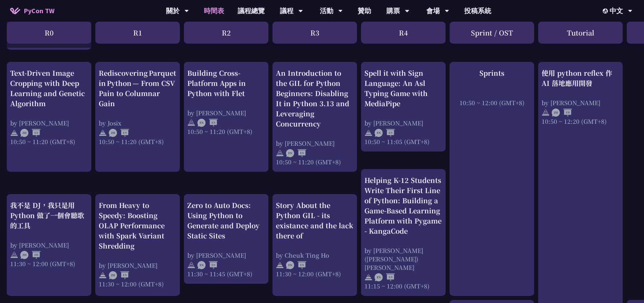 This screenshot has height=303, width=644. I want to click on div: Helping K-12 Students Write Their First Line of Python: Building a Game-Based Learning Platform w..., so click(403, 205).